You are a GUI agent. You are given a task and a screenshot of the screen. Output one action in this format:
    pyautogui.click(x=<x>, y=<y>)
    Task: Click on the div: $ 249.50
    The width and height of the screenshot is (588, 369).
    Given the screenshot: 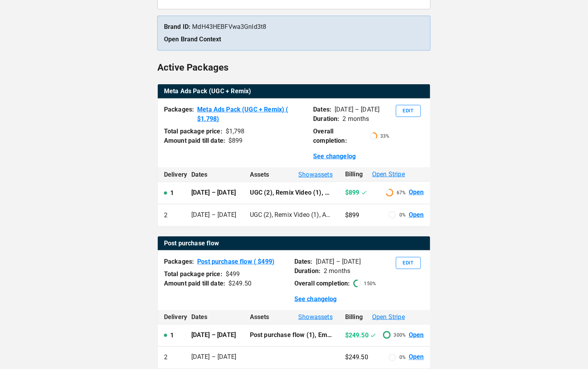 What is the action you would take?
    pyautogui.click(x=240, y=284)
    